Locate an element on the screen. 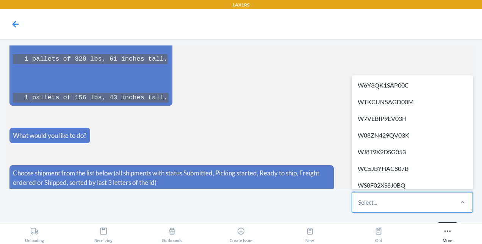 The height and width of the screenshot is (244, 482). button: Outbounds is located at coordinates (172, 232).